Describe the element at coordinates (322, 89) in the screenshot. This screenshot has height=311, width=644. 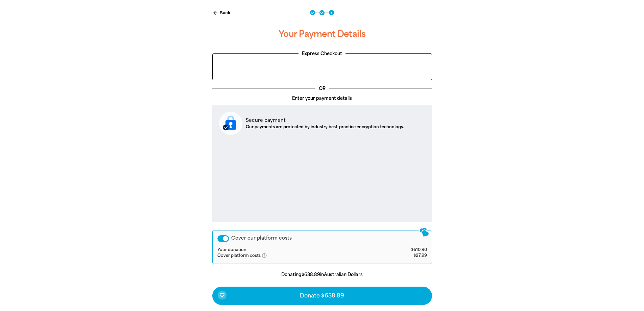
I see `p: OR` at that location.